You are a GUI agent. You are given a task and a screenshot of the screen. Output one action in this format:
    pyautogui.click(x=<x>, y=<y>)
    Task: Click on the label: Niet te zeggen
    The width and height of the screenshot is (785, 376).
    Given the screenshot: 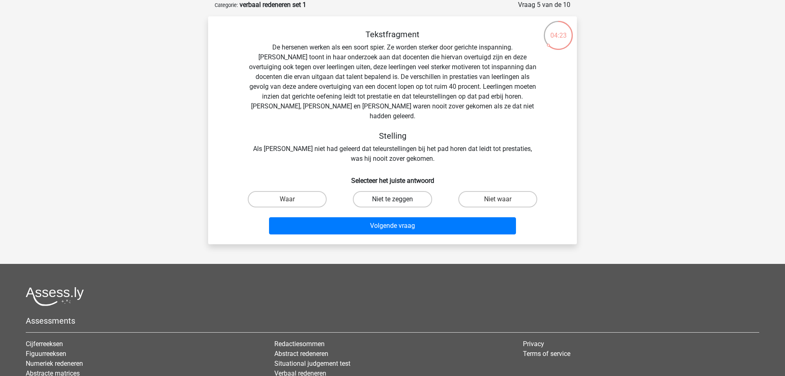 What is the action you would take?
    pyautogui.click(x=392, y=199)
    